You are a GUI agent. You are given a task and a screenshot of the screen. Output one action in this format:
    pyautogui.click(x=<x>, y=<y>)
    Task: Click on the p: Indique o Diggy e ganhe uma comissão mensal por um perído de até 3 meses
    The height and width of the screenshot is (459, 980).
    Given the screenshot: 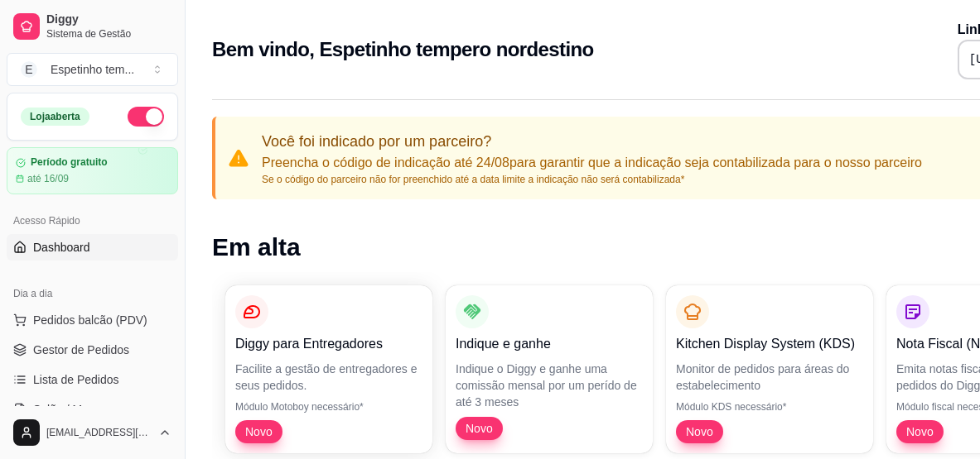 What is the action you would take?
    pyautogui.click(x=549, y=386)
    